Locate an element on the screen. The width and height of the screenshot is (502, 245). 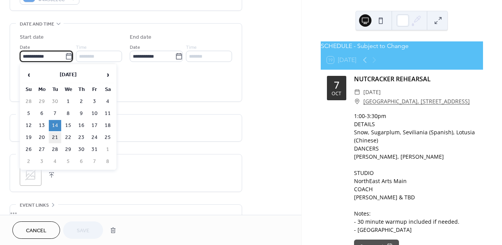
td: 21 is located at coordinates (55, 137).